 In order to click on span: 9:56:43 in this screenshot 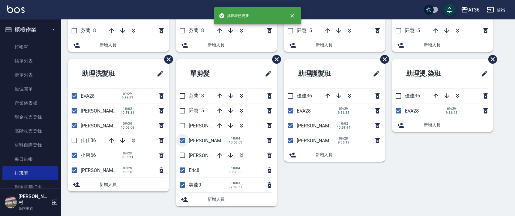, I will do `click(452, 113)`.